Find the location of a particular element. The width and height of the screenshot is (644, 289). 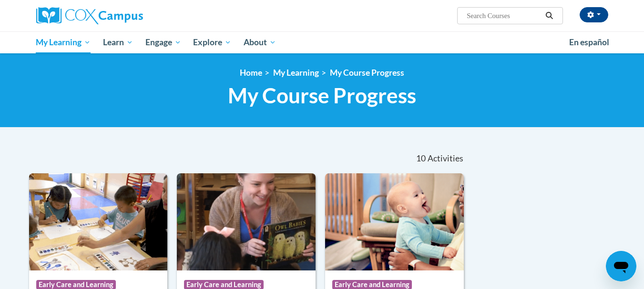

a: Home is located at coordinates (251, 73).